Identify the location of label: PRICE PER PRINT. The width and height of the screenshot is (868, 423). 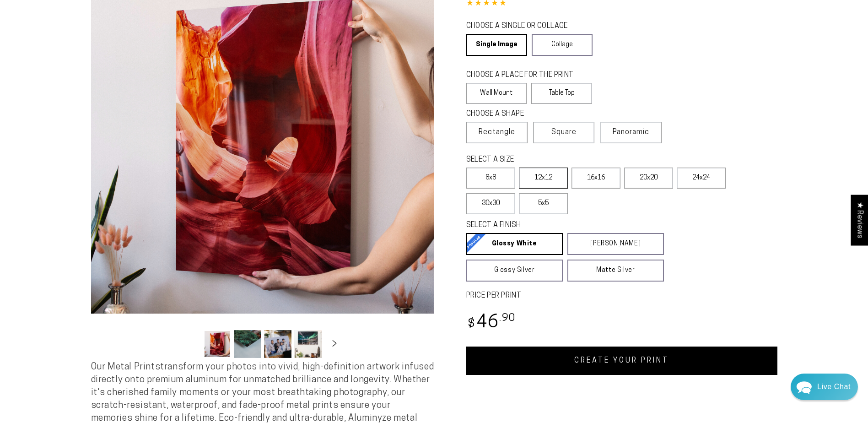
(622, 296).